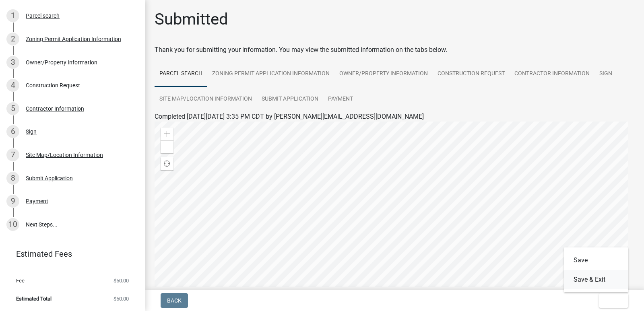 The width and height of the screenshot is (644, 311). I want to click on div: 3, so click(13, 63).